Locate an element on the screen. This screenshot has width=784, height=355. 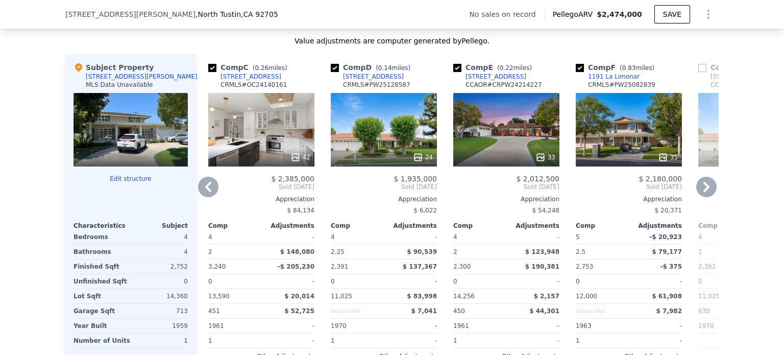
div: Unspecified is located at coordinates (601, 311).